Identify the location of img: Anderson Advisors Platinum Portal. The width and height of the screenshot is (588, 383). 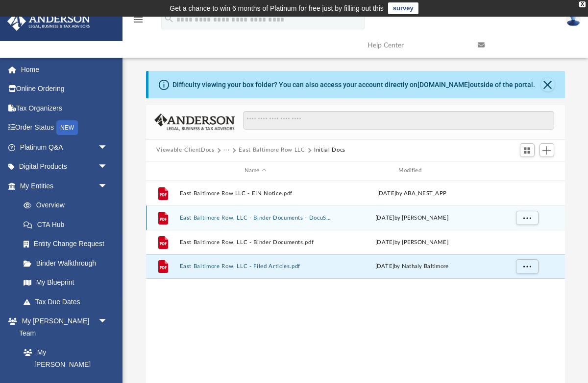
(49, 21).